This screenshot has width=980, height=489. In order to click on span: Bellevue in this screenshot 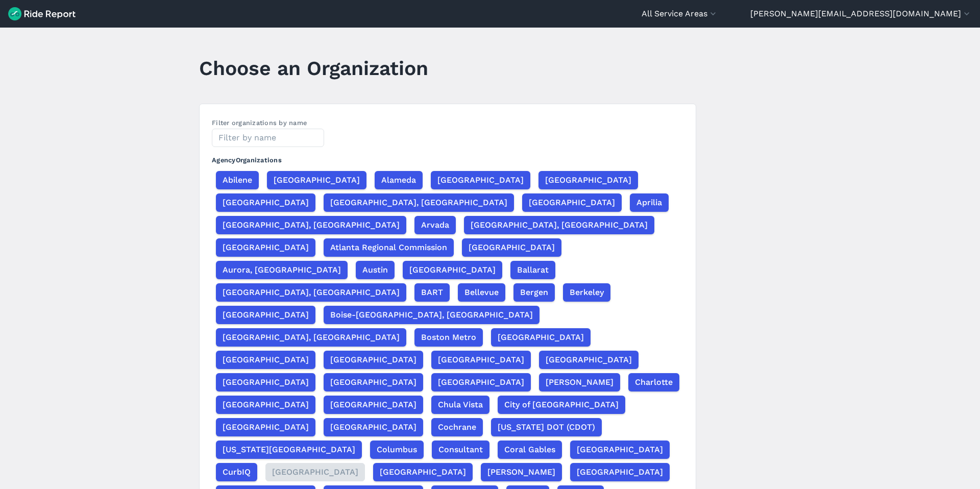, I will do `click(481, 293)`.